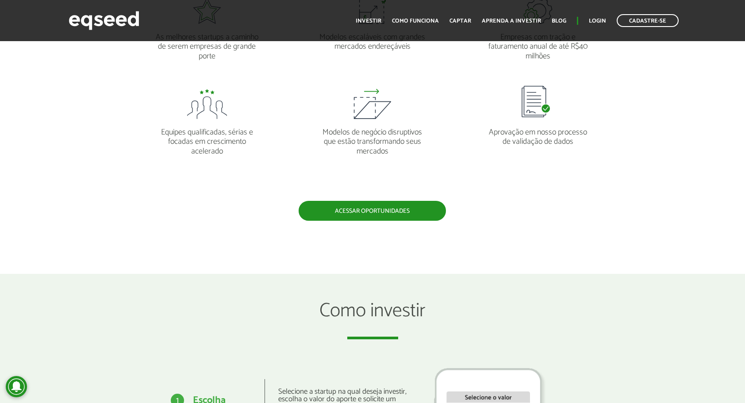 The width and height of the screenshot is (745, 403). Describe the element at coordinates (559, 21) in the screenshot. I see `a: Blog` at that location.